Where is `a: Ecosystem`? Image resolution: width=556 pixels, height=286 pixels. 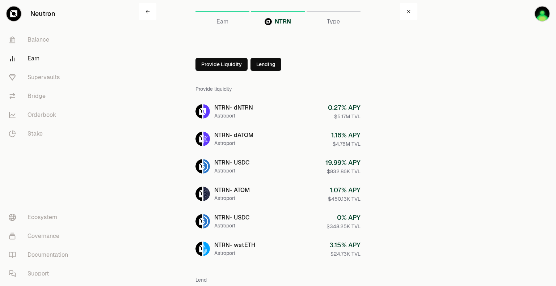
a: Ecosystem is located at coordinates (41, 218).